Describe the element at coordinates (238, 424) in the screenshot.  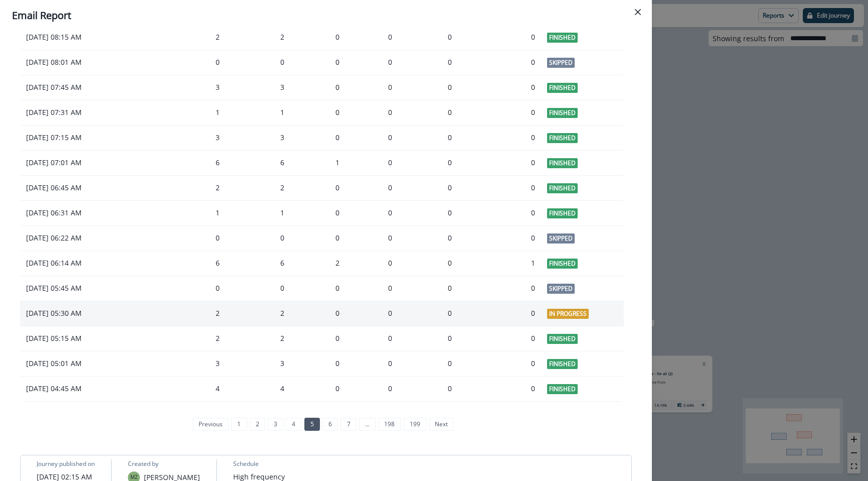
I see `a: Page 1` at that location.